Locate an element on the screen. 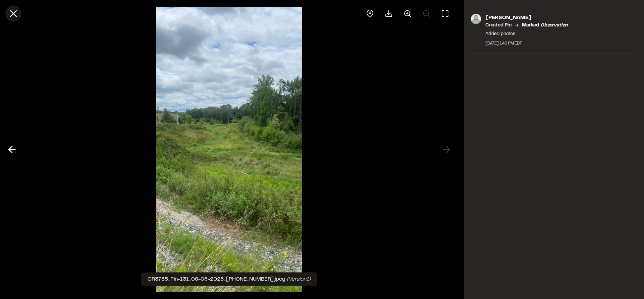 This screenshot has width=644, height=299. img: photo is located at coordinates (476, 19).